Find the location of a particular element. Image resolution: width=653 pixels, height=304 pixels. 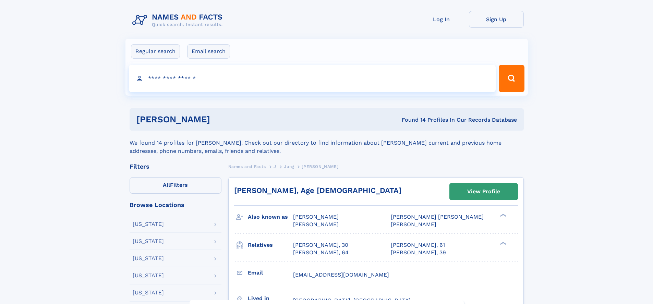

div: Found 14 Profiles In Our Records Database is located at coordinates (412, 120).